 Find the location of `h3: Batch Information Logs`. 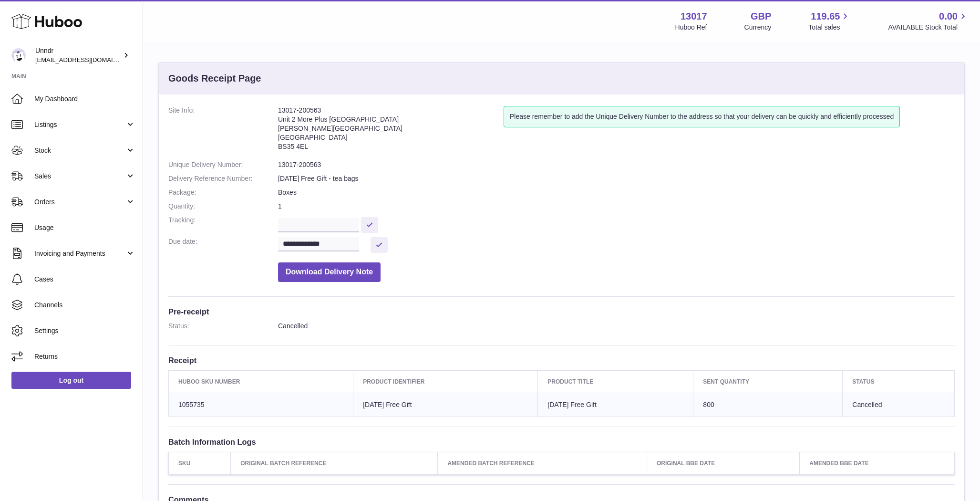

h3: Batch Information Logs is located at coordinates (561, 441).